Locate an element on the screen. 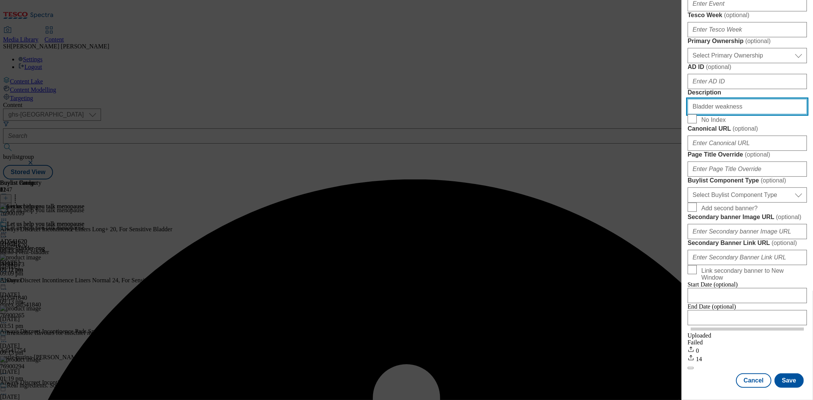 This screenshot has height=400, width=813. div: Uploaded is located at coordinates (747, 336).